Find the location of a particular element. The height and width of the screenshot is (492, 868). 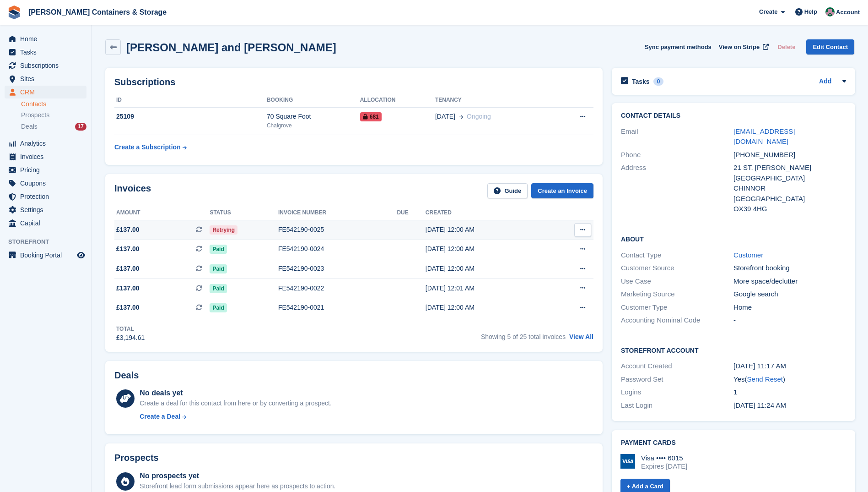

div: Google search is located at coordinates (790, 294).